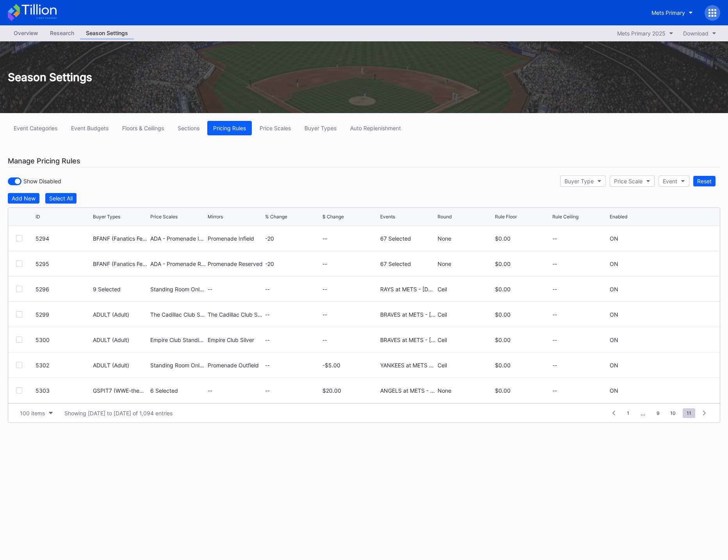 The width and height of the screenshot is (728, 560). Describe the element at coordinates (506, 216) in the screenshot. I see `div: Rule Floor` at that location.